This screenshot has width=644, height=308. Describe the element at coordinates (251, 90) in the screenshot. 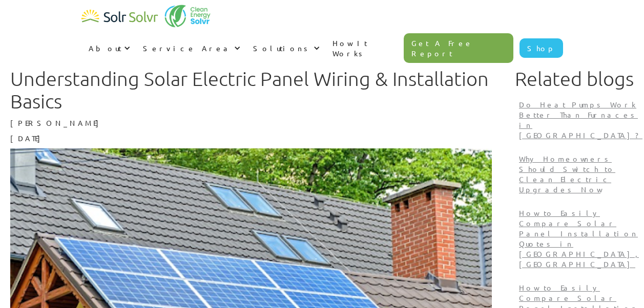

I see `h1: Understanding Solar Electric Panel Wiring & Installation Basics` at that location.